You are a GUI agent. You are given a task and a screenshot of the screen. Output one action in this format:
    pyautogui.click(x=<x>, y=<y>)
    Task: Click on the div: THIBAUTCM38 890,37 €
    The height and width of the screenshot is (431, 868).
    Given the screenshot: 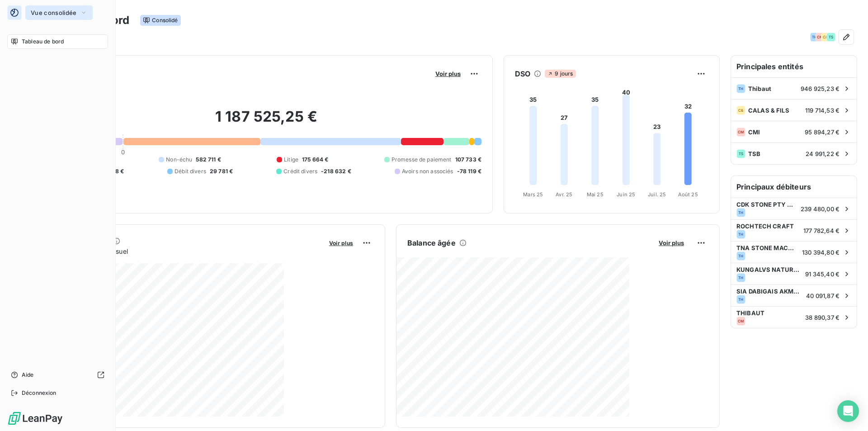 What is the action you would take?
    pyautogui.click(x=793, y=317)
    